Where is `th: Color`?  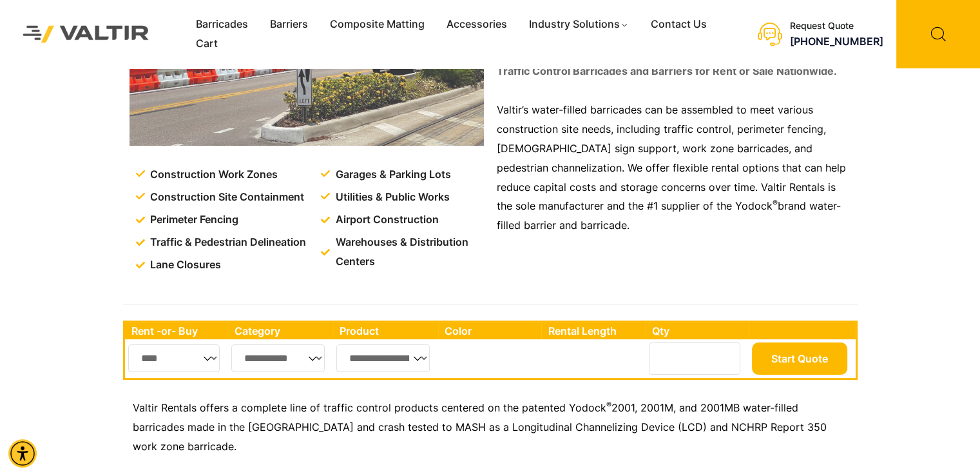 th: Color is located at coordinates (490, 331).